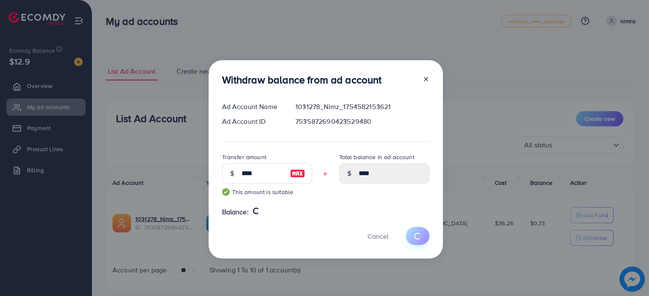 The height and width of the screenshot is (296, 649). I want to click on img: guide, so click(226, 192).